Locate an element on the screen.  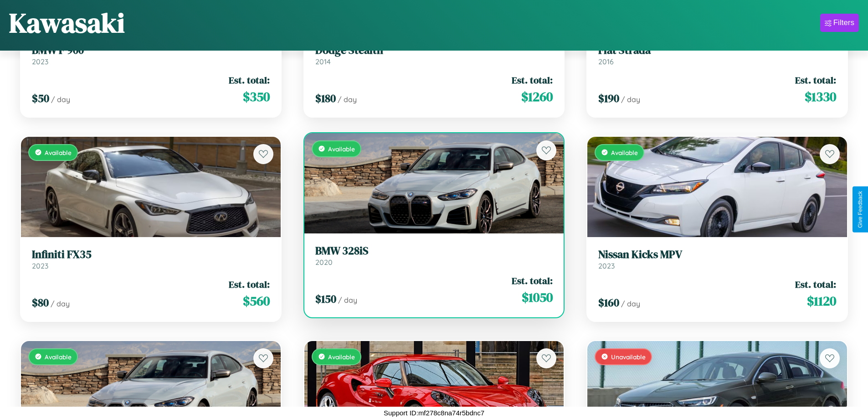
span: 2016 is located at coordinates (606, 61).